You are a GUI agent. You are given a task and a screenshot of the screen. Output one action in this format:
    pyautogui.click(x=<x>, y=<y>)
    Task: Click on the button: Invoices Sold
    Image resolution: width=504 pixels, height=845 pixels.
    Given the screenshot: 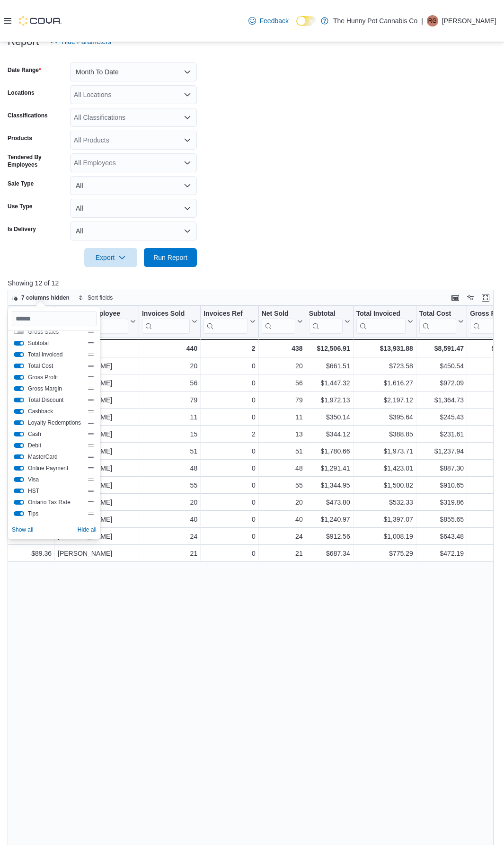 What is the action you would take?
    pyautogui.click(x=169, y=321)
    